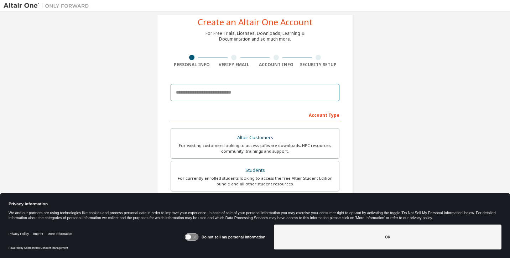  Describe the element at coordinates (255, 171) in the screenshot. I see `div: Students` at that location.